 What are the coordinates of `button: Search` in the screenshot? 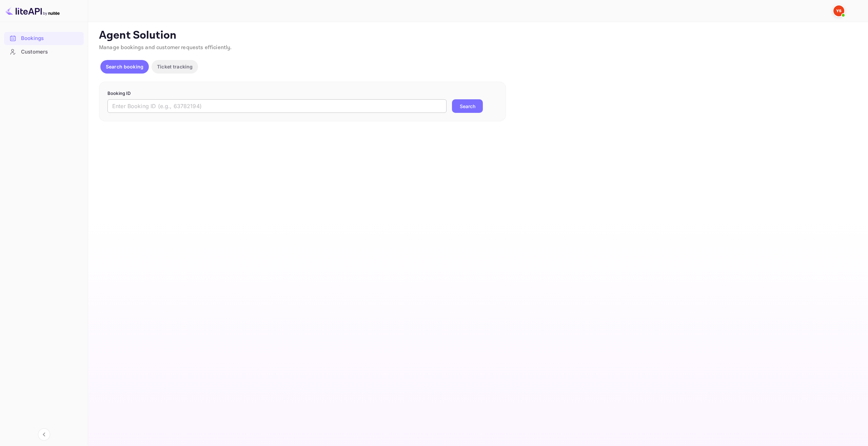 It's located at (467, 106).